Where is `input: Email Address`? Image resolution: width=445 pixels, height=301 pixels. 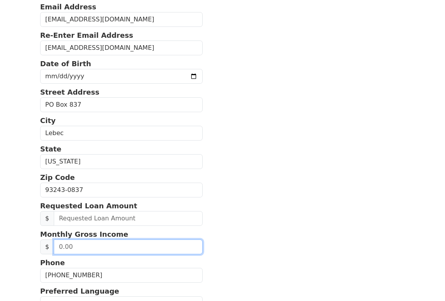
input: Email Address is located at coordinates (121, 19).